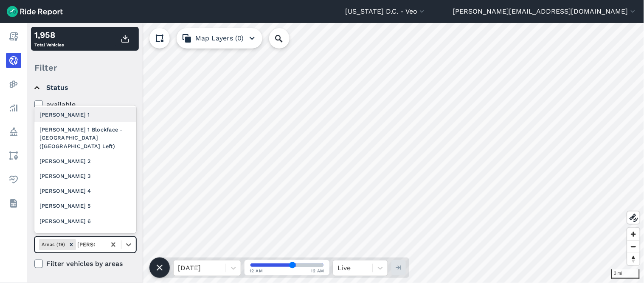 This screenshot has height=283, width=644. Describe the element at coordinates (286, 38) in the screenshot. I see `input: Search Location or Vehicles` at that location.